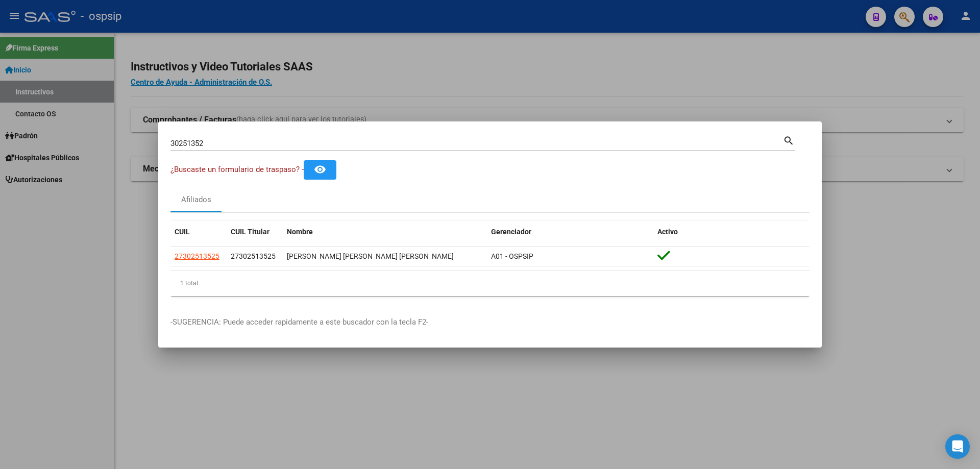 This screenshot has height=469, width=980. Describe the element at coordinates (320, 169) in the screenshot. I see `mat-icon: remove_red_eye` at that location.